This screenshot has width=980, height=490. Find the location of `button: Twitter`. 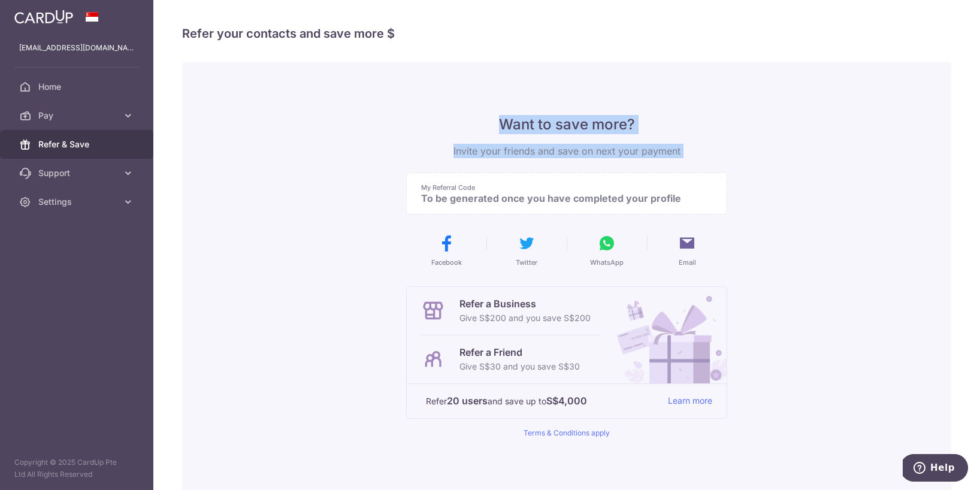

button: Twitter is located at coordinates (526, 251).